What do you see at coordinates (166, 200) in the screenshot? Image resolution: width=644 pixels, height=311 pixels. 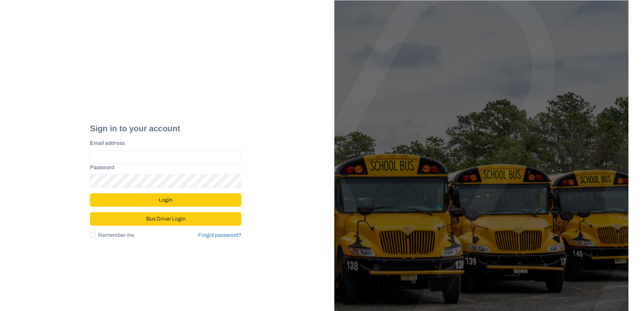 I see `button: Login` at bounding box center [166, 200].